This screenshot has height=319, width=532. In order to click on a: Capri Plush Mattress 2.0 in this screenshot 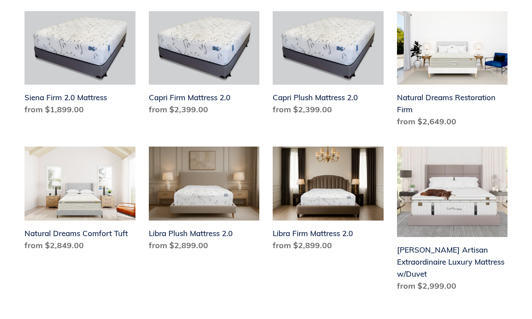, I will do `click(328, 65)`.